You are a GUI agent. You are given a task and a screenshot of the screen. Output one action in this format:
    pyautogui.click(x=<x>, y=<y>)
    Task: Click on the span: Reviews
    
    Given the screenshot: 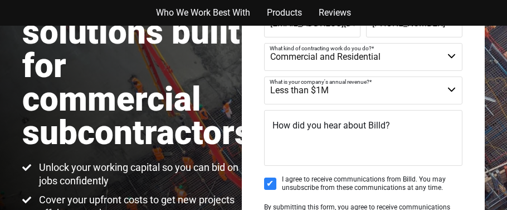 What is the action you would take?
    pyautogui.click(x=335, y=13)
    